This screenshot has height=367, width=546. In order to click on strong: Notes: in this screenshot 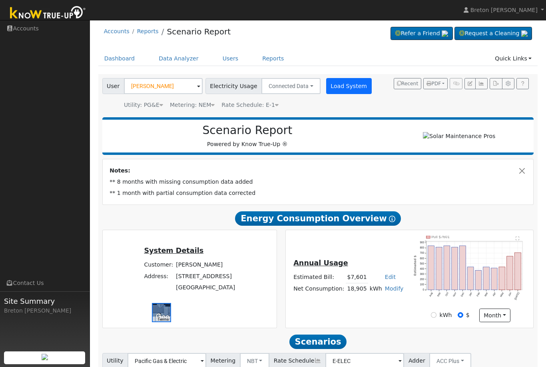, I will do `click(120, 170)`.